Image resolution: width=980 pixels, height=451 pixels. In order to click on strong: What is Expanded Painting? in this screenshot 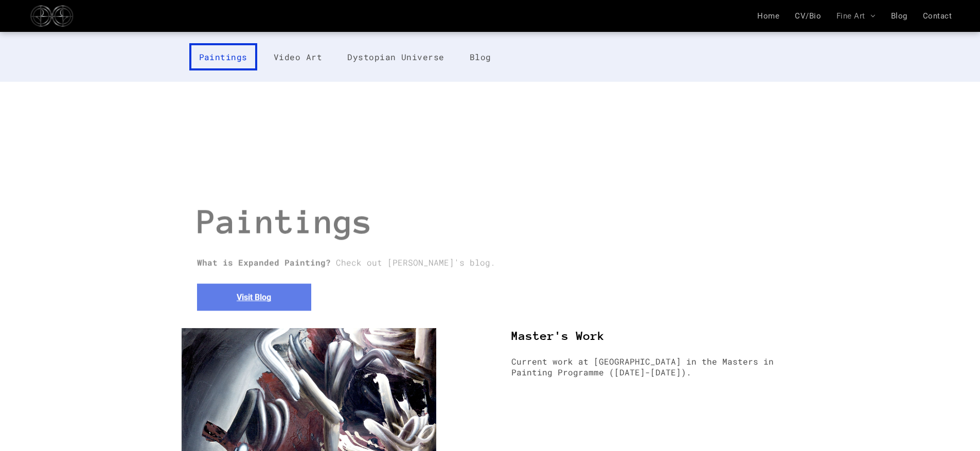, I will do `click(264, 262)`.